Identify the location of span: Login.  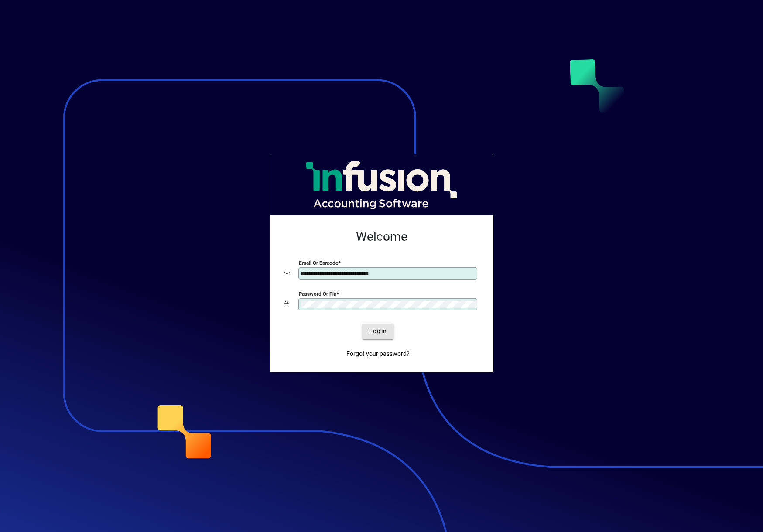
(378, 331).